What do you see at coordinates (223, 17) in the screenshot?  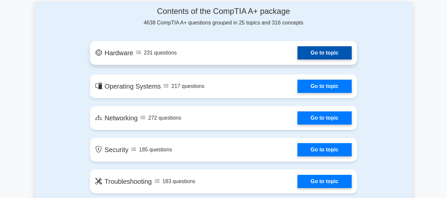 I see `div: 4638 CompTIA A+ questions grouped in 25 topics and 316 concepts` at bounding box center [223, 17].